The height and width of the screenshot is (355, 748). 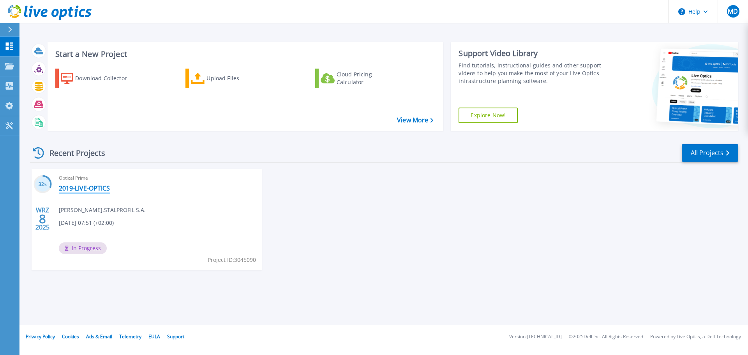 What do you see at coordinates (73, 153) in the screenshot?
I see `div: Recent Projects` at bounding box center [73, 153].